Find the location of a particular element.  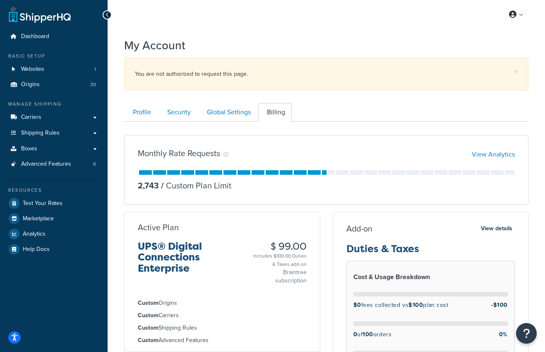

p: Braintree subscription is located at coordinates (279, 276).